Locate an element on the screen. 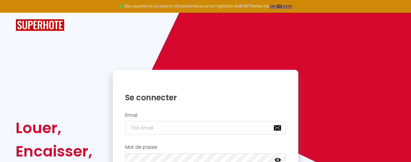 Image resolution: width=411 pixels, height=162 pixels. a: >>> ICI <<<< is located at coordinates (281, 6).